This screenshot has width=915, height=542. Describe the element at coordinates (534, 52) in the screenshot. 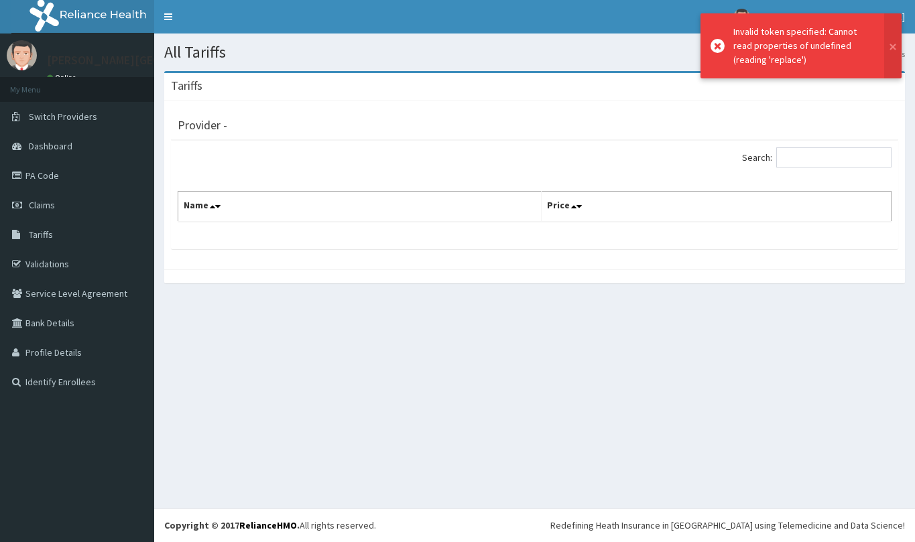

I see `h1: All Tariffs` at that location.